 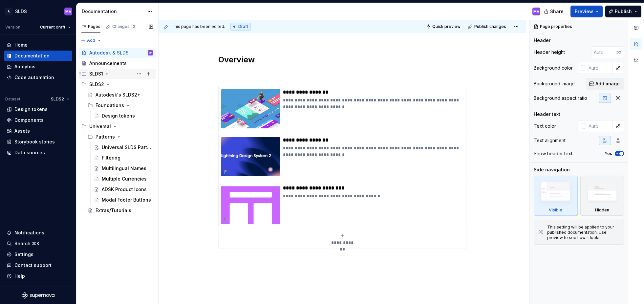 I want to click on a: Storybook stories, so click(x=38, y=142).